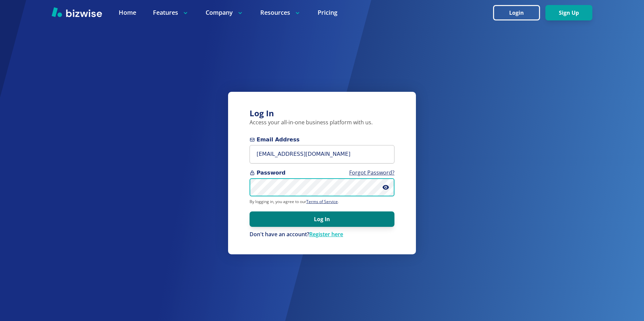 The width and height of the screenshot is (644, 321). I want to click on p: Access your all-in-one business platform with us., so click(322, 122).